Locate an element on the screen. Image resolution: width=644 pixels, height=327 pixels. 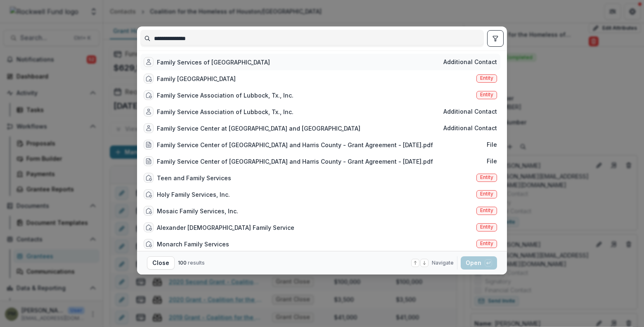
button: Close is located at coordinates (161, 263).